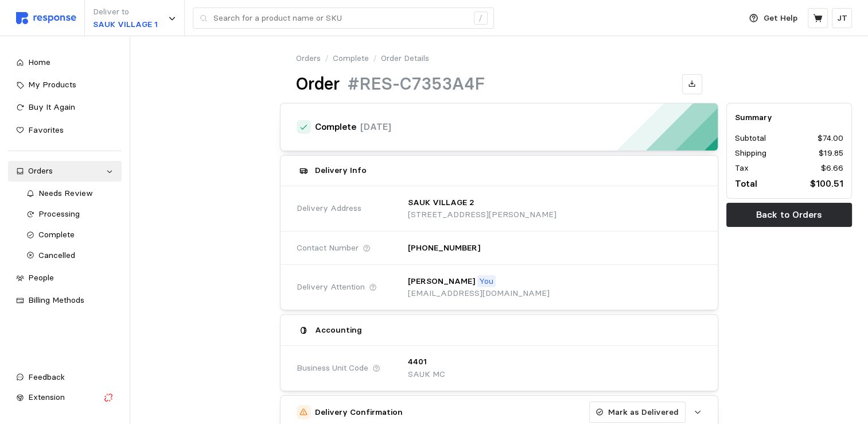  Describe the element at coordinates (751, 154) in the screenshot. I see `p: Shipping` at that location.